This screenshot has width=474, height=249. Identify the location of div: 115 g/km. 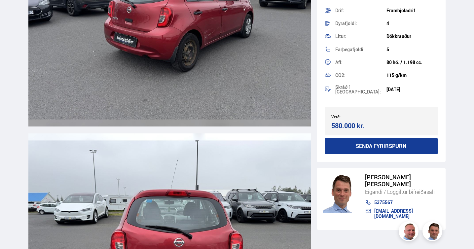
(412, 75).